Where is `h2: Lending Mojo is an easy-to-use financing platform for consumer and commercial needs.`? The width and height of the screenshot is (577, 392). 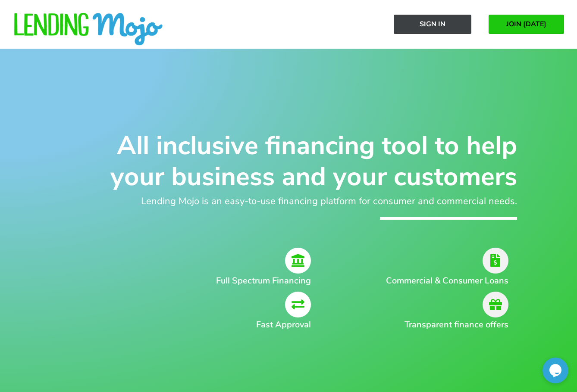 h2: Lending Mojo is an easy-to-use financing platform for consumer and commercial needs. is located at coordinates (288, 201).